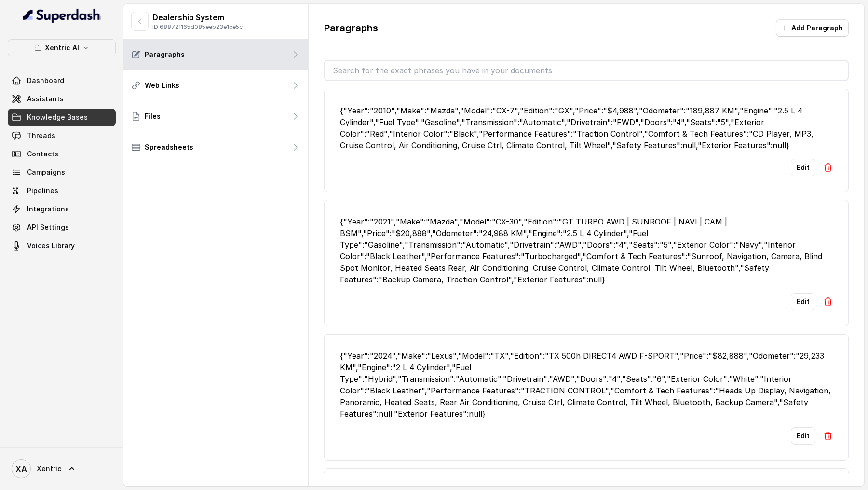 This screenshot has height=490, width=868. I want to click on a: Dashboard, so click(61, 80).